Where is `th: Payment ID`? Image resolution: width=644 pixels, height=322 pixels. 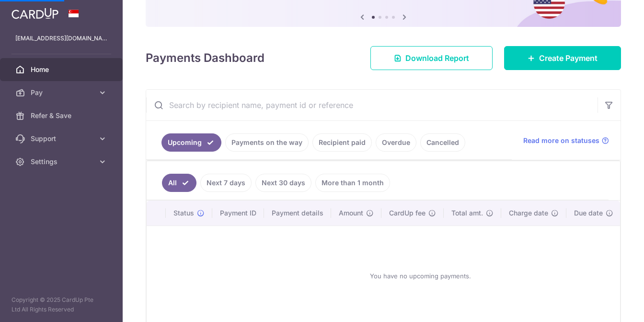 th: Payment ID is located at coordinates (238, 213).